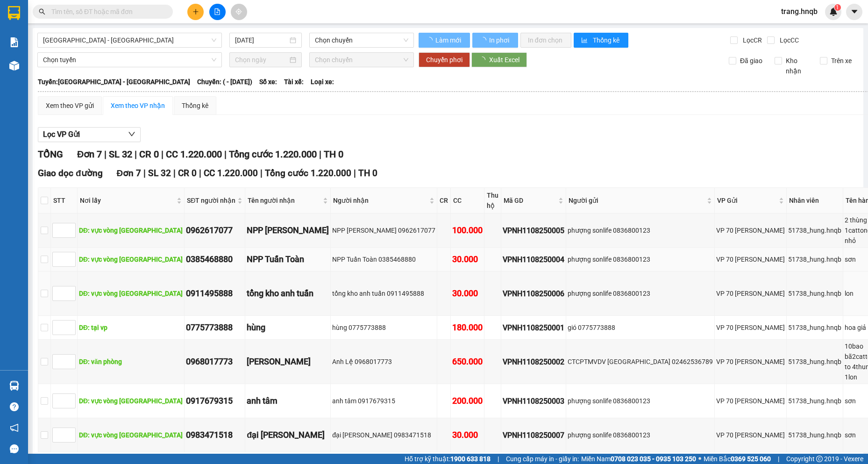  Describe the element at coordinates (129, 60) in the screenshot. I see `span: Chọn tuyến` at that location.